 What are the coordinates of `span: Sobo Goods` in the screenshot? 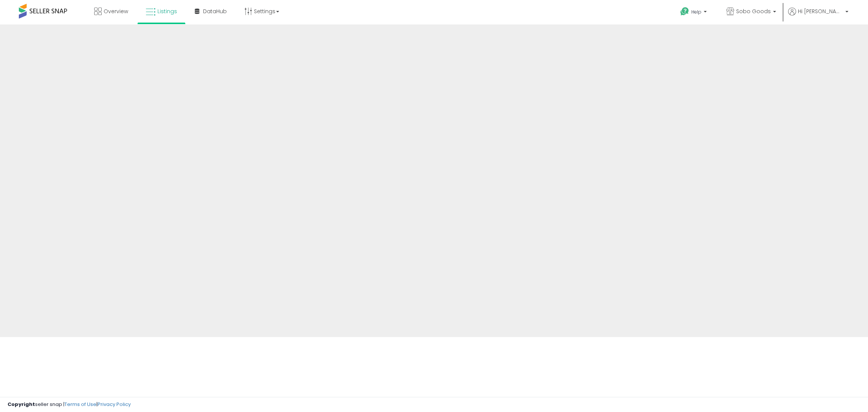 It's located at (754, 11).